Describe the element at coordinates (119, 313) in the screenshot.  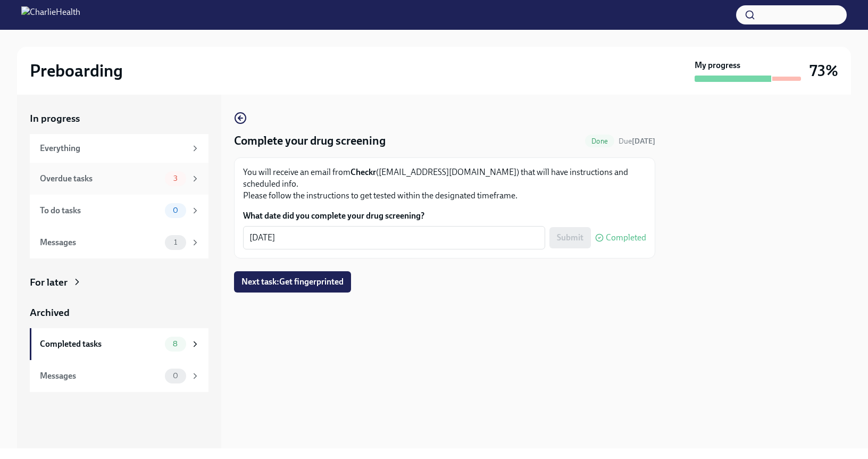
I see `div: Archived` at that location.